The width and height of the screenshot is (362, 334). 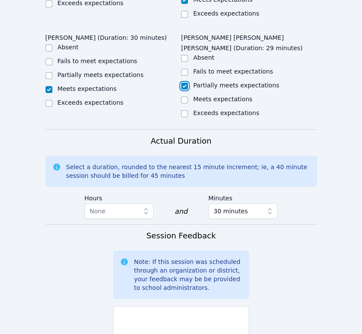 I want to click on button: None, so click(x=119, y=211).